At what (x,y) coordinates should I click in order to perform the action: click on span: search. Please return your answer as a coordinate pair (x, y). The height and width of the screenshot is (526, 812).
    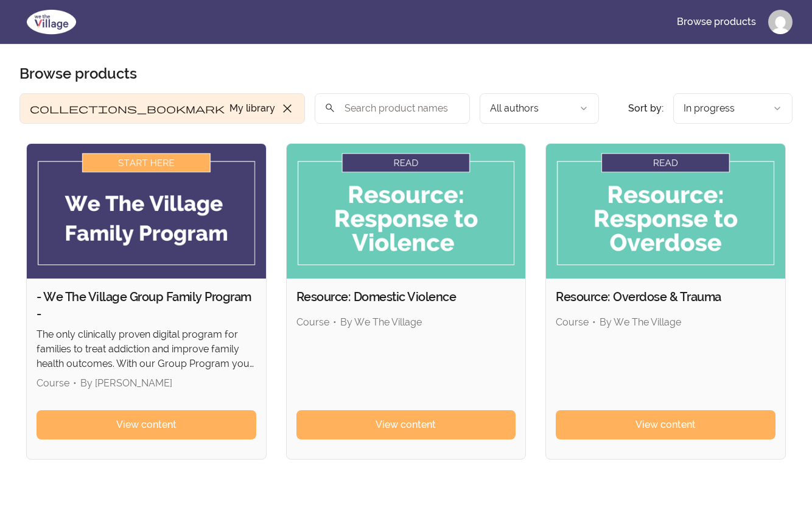
    Looking at the image, I should click on (330, 108).